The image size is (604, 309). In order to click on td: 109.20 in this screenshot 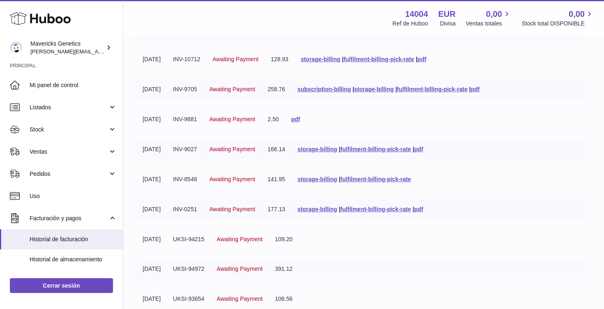, I will do `click(284, 239)`.